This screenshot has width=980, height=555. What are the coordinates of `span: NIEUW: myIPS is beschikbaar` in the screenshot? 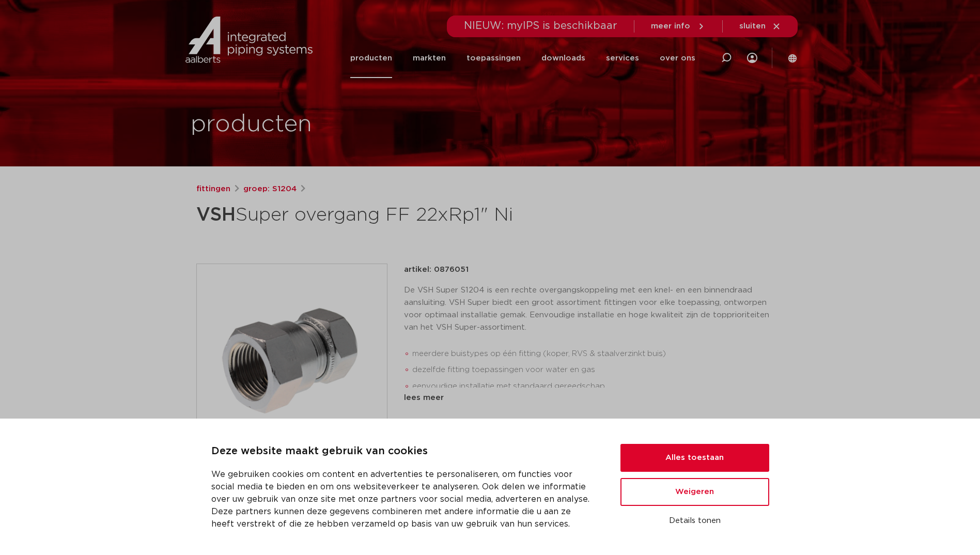 It's located at (540, 26).